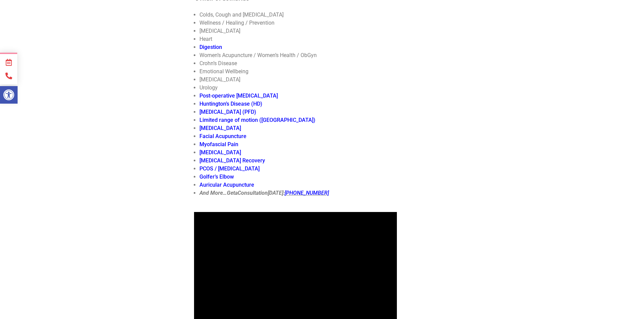 The image size is (644, 319). I want to click on a: Facial Acupuncture, so click(222, 136).